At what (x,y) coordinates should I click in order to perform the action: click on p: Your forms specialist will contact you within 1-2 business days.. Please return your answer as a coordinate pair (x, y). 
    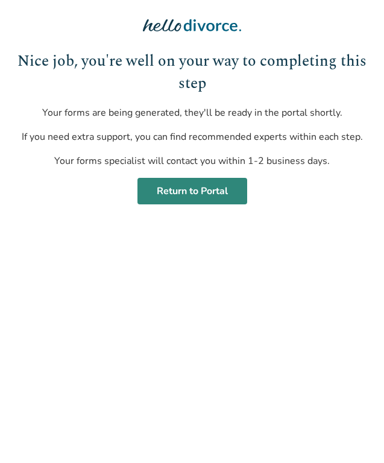
    Looking at the image, I should click on (192, 161).